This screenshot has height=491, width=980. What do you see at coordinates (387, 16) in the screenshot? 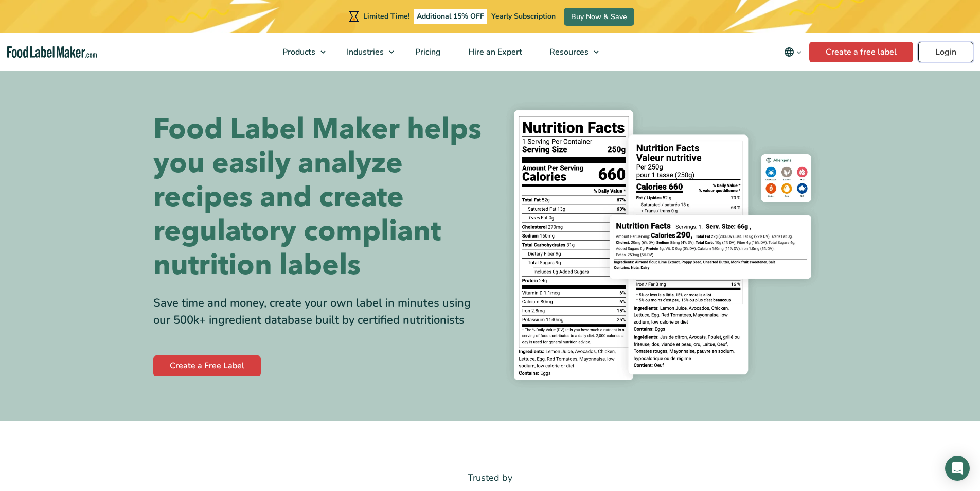
I see `span: Limited Time!` at bounding box center [387, 16].